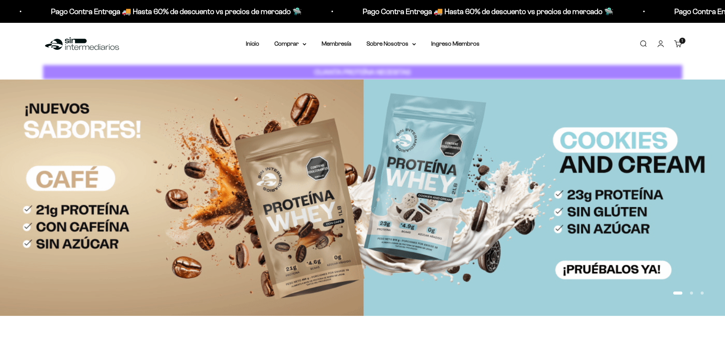  Describe the element at coordinates (252, 43) in the screenshot. I see `a: Inicio` at that location.